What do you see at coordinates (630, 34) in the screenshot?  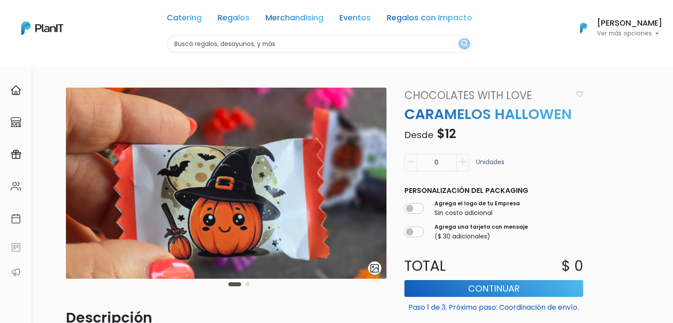 I see `p: Ver más opciones` at bounding box center [630, 34].